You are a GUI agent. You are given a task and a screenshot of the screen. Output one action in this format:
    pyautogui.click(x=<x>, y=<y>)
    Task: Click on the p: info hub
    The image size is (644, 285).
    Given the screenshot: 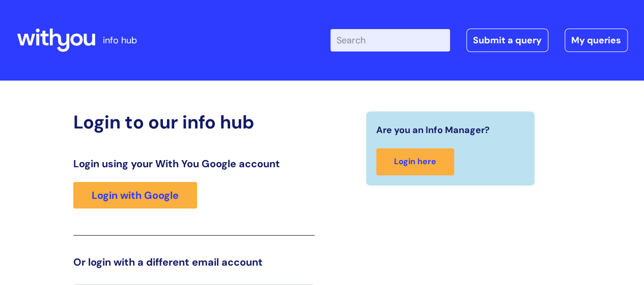 What is the action you would take?
    pyautogui.click(x=120, y=40)
    